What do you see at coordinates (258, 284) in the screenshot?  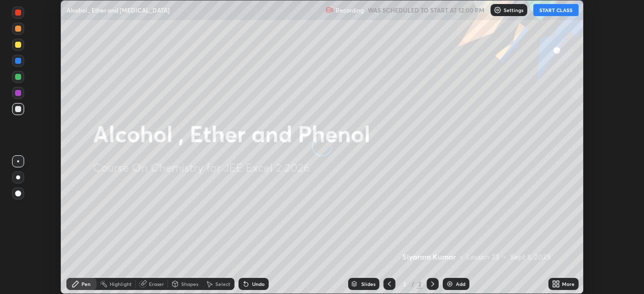 I see `div: Undo` at bounding box center [258, 284].